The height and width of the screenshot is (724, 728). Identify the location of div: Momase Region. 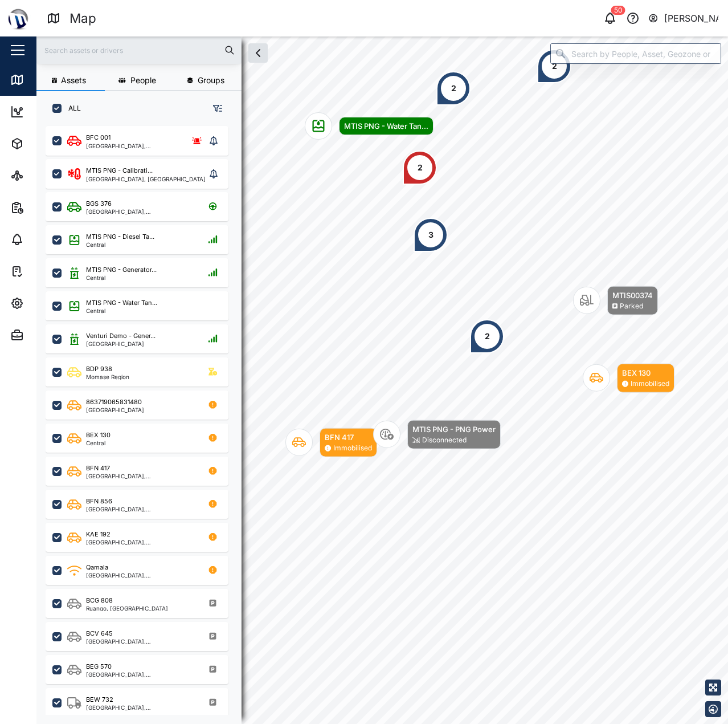
(108, 377).